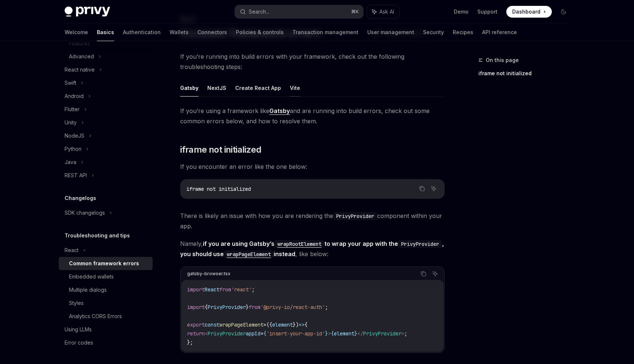 Image resolution: width=634 pixels, height=364 pixels. What do you see at coordinates (502, 60) in the screenshot?
I see `span: On this page` at bounding box center [502, 60].